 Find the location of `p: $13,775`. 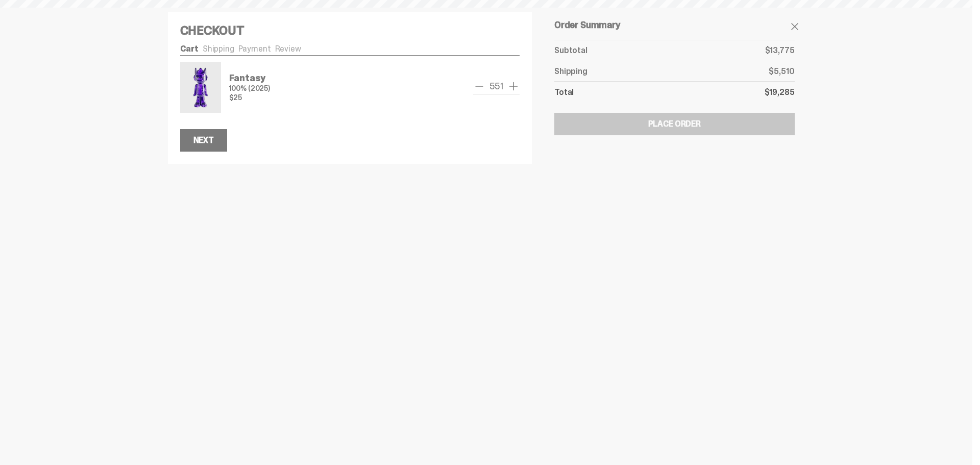

p: $13,775 is located at coordinates (780, 50).